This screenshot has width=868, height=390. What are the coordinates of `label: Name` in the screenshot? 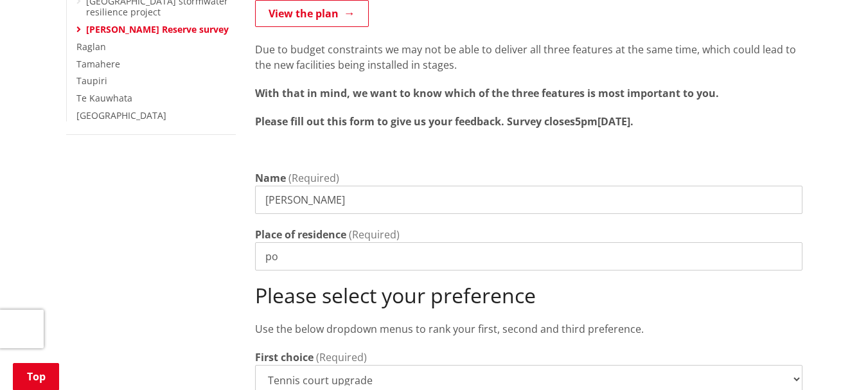 It's located at (270, 178).